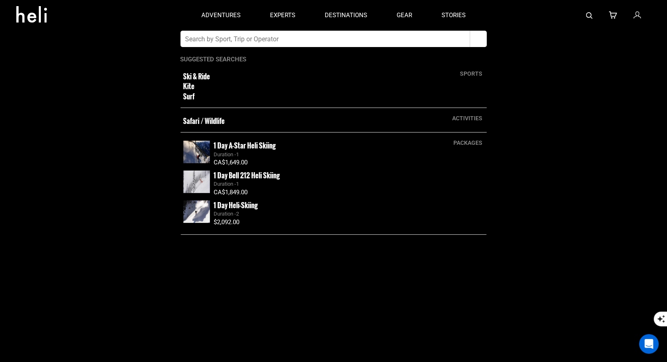 Image resolution: width=667 pixels, height=362 pixels. Describe the element at coordinates (238, 213) in the screenshot. I see `span: 2` at that location.